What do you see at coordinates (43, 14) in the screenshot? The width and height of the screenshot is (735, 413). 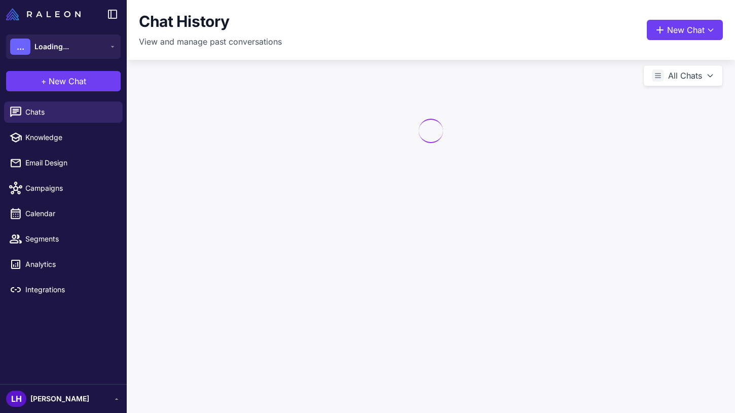 I see `img: Raleon Logo` at bounding box center [43, 14].